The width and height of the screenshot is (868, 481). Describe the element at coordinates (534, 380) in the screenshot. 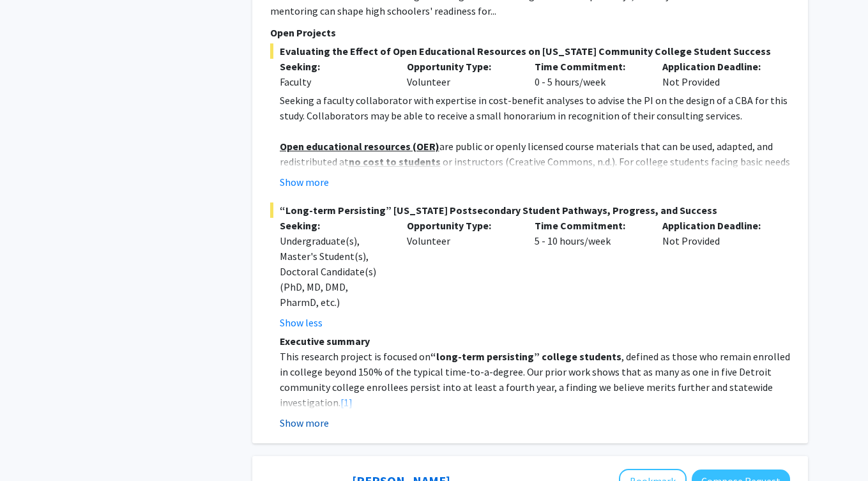

I see `p: This research project is focused on , defined as those who remain enrolled in college beyond 150%...` at that location.